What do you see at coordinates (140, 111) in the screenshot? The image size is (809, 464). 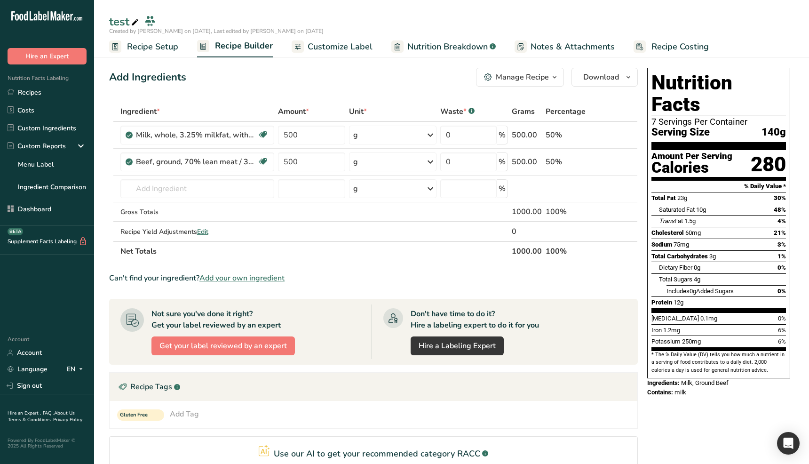 I see `span: Ingredient` at bounding box center [140, 111].